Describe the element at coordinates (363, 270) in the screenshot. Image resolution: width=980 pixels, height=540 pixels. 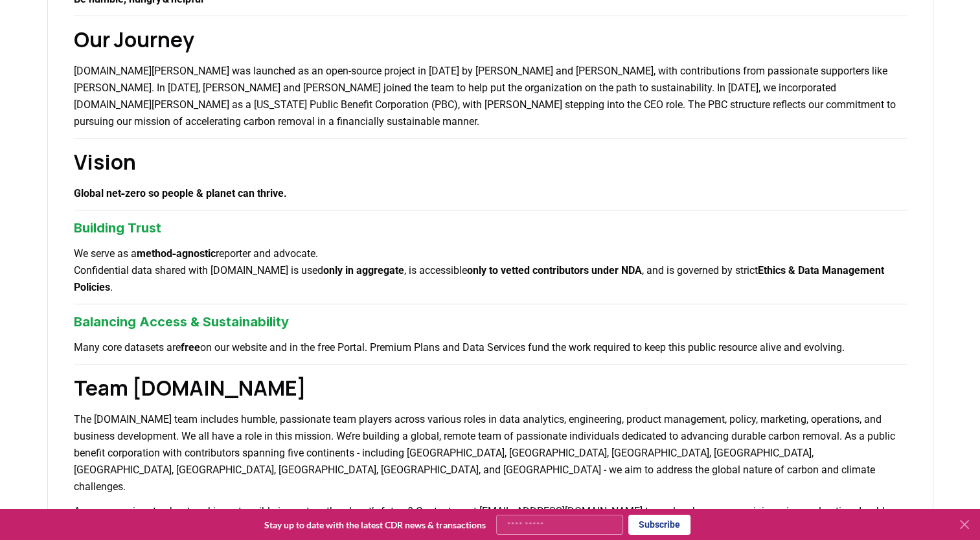
I see `strong: only in aggregate` at that location.